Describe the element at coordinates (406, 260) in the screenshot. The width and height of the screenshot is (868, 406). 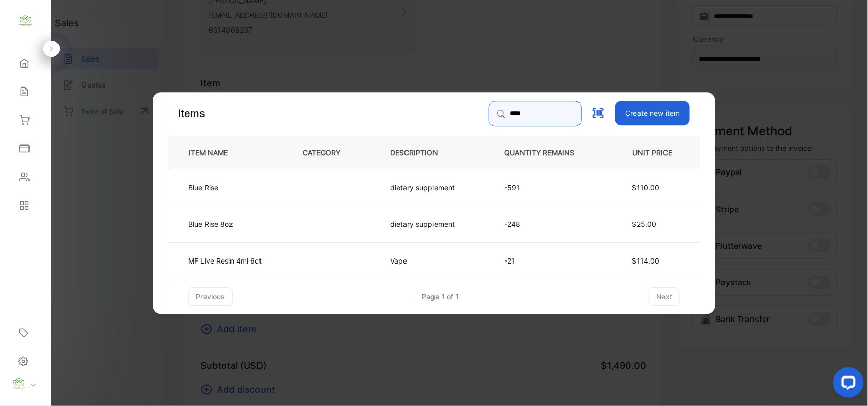
I see `p: Vape` at that location.